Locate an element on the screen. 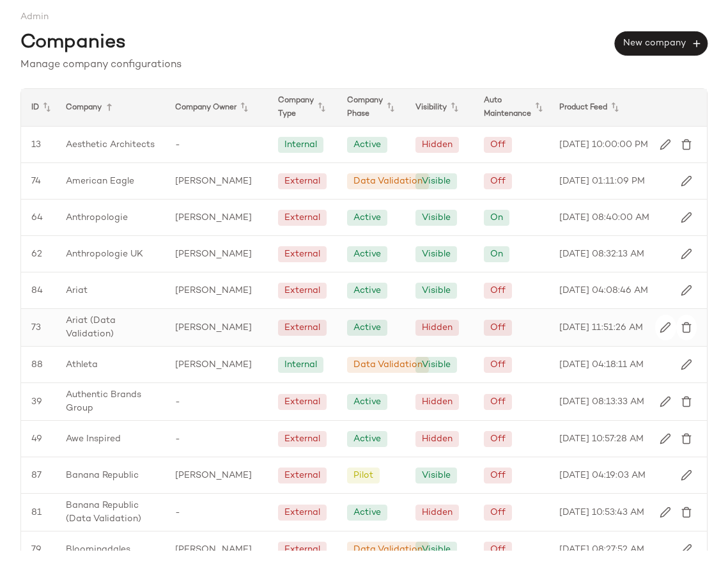 Image resolution: width=728 pixels, height=566 pixels. span: Bloomingdales is located at coordinates (98, 550).